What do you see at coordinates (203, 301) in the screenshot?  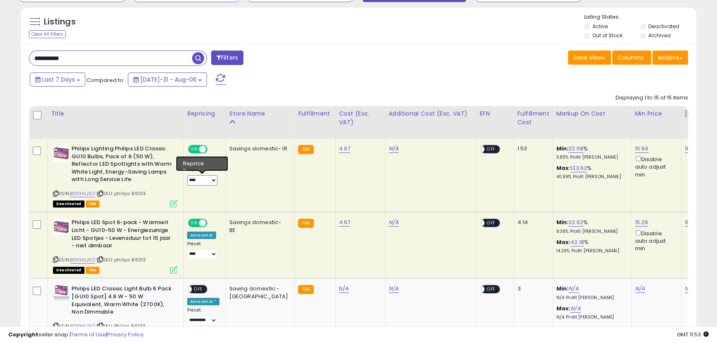 I see `div: Amazon AI *` at bounding box center [203, 301].